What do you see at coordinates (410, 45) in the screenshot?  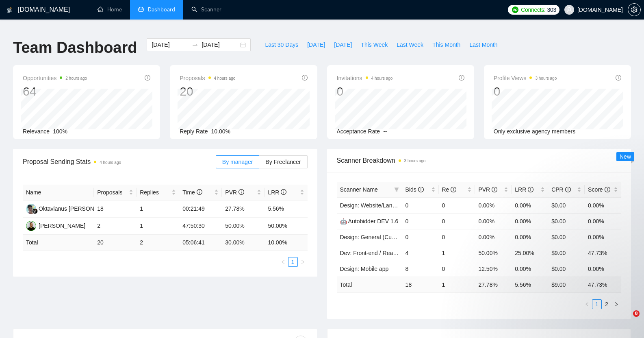 I see `button: Last Week` at bounding box center [410, 45].